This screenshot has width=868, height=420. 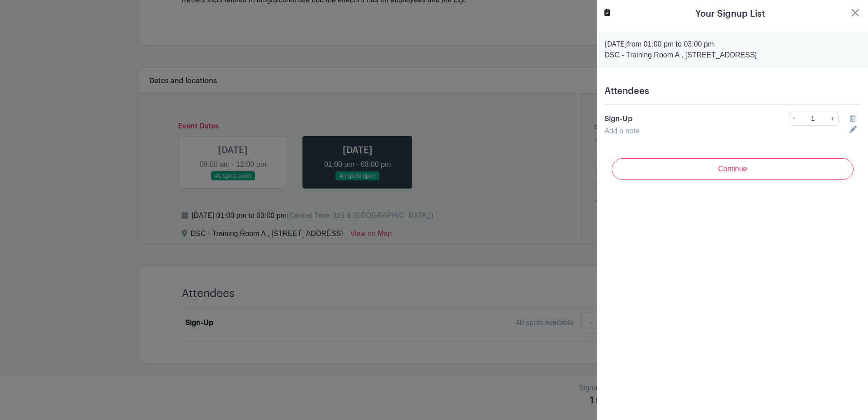 What do you see at coordinates (733, 169) in the screenshot?
I see `input: Continue` at bounding box center [733, 169].